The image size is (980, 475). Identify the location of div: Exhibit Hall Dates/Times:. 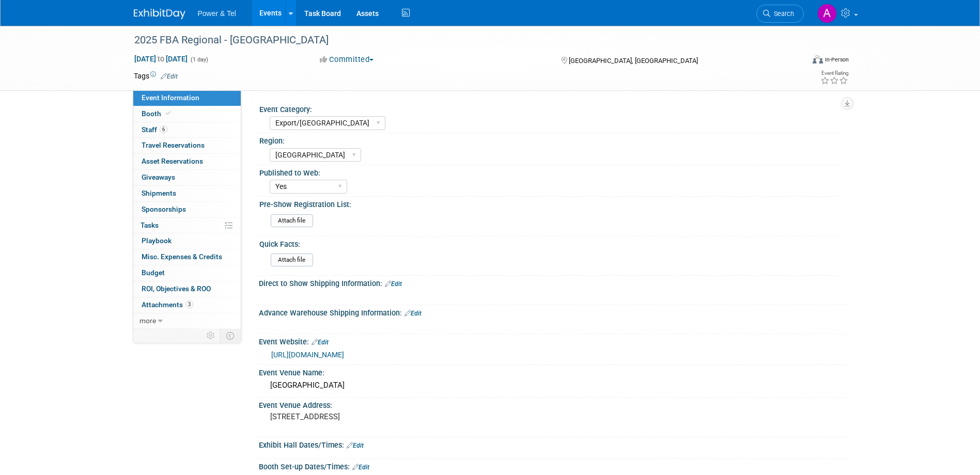
(553, 444).